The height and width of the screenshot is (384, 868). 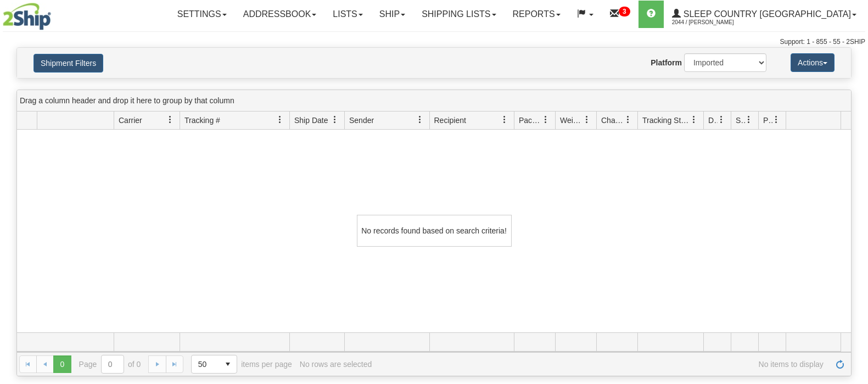 I want to click on span: Page sizes drop down, so click(x=214, y=365).